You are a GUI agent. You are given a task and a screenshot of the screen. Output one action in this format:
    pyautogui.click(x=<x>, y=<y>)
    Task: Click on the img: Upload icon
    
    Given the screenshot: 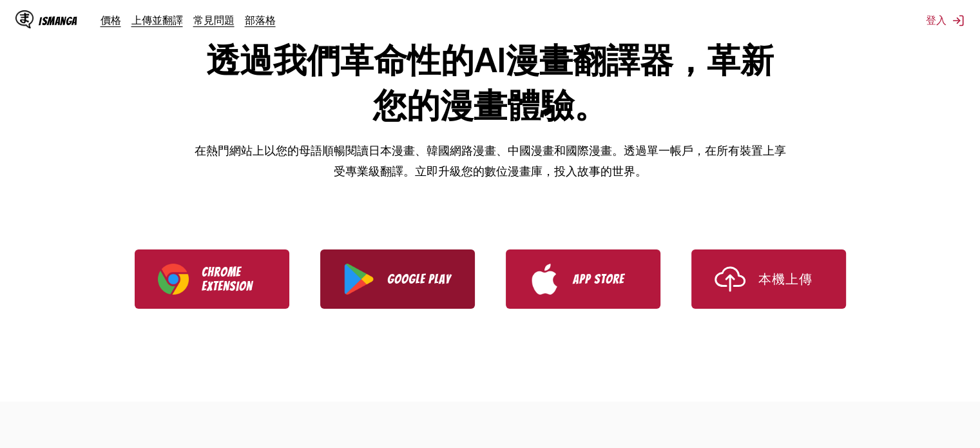 What is the action you would take?
    pyautogui.click(x=730, y=279)
    